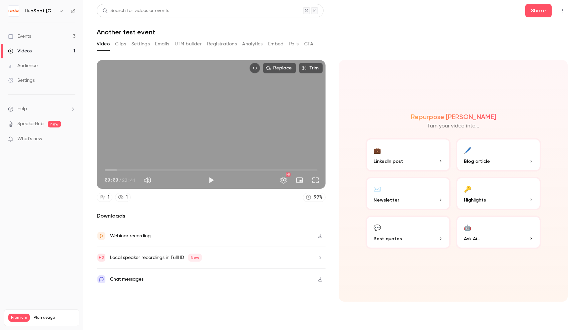 This screenshot has height=330, width=581. Describe the element at coordinates (136, 11) in the screenshot. I see `div: Search for videos or events` at that location.